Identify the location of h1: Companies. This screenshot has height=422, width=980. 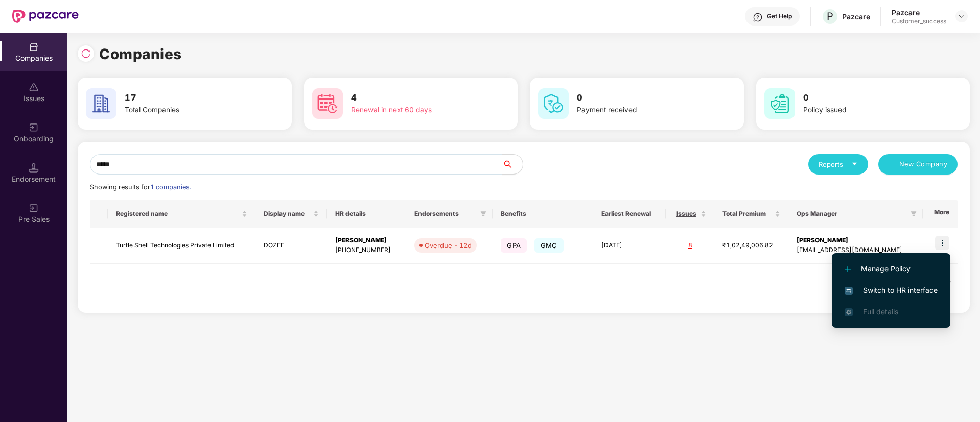
(141, 54).